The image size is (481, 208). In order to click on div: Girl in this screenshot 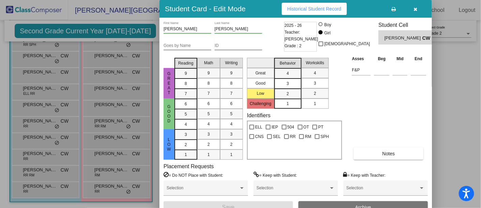, I will do `click(327, 33)`.